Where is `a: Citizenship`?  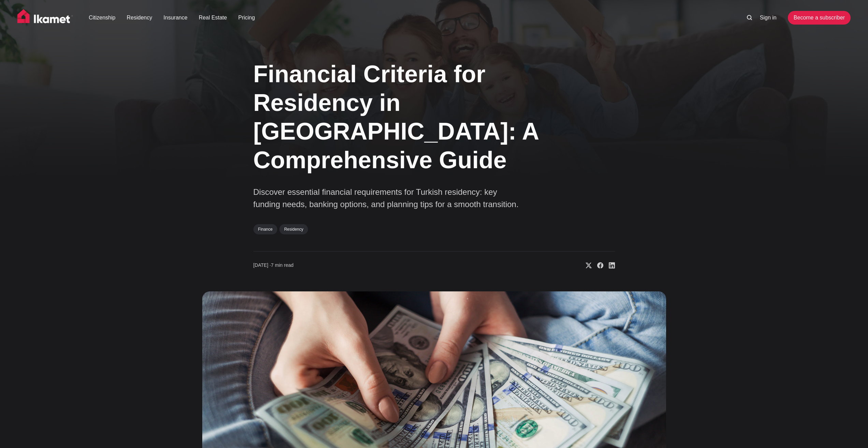
a: Citizenship is located at coordinates (102, 18).